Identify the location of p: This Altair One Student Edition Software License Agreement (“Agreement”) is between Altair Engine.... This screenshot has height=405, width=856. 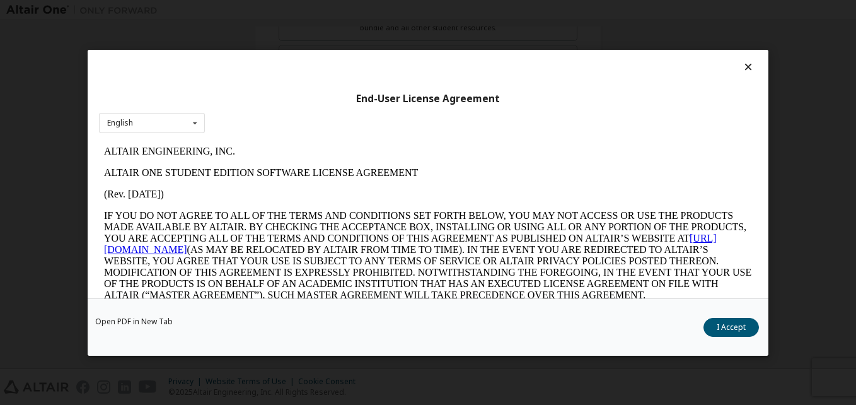
(329, 193).